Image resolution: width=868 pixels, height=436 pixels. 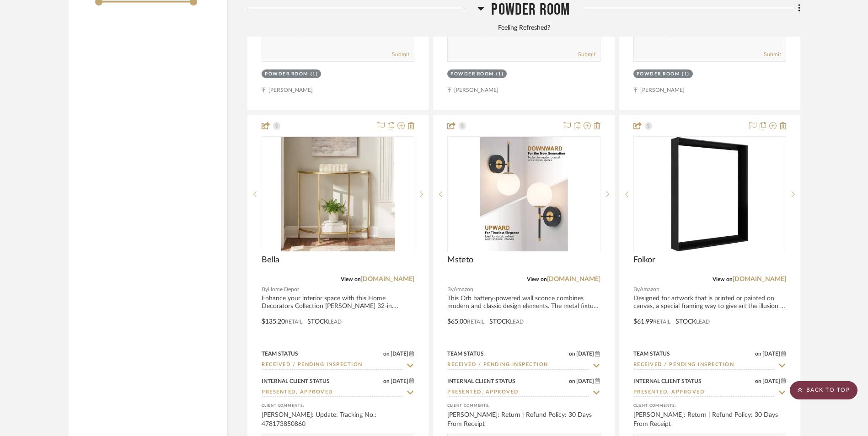 I want to click on img: Msteto, so click(x=524, y=194).